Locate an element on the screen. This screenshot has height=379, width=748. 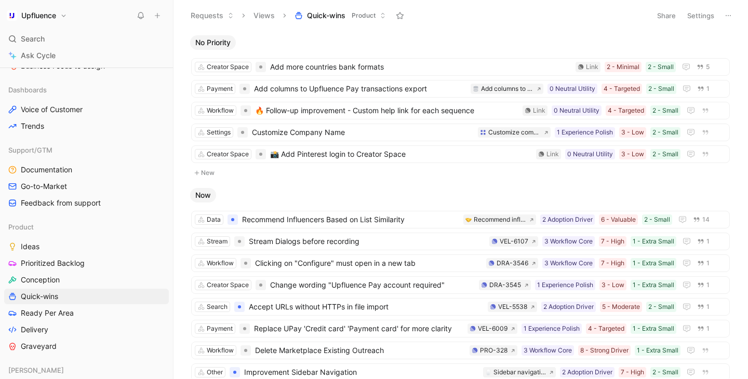
button: Quick-winsProduct is located at coordinates (340, 16).